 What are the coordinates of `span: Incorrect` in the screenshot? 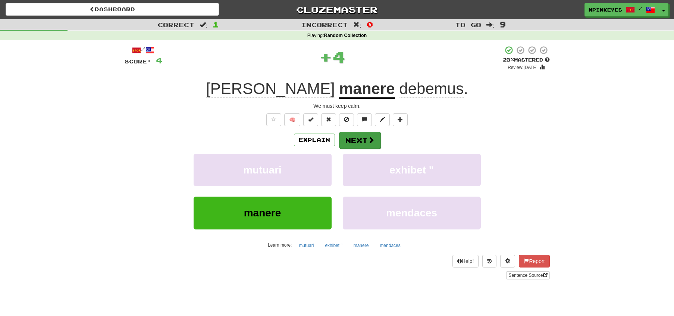 It's located at (325, 25).